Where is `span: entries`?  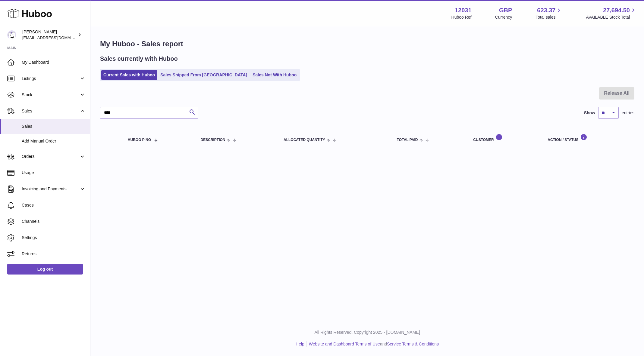 span: entries is located at coordinates (628, 113).